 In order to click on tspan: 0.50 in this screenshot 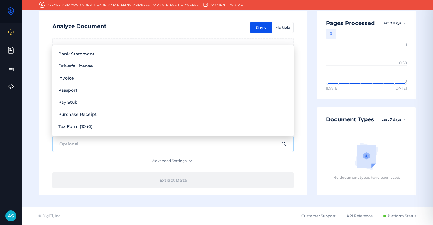, I will do `click(403, 63)`.